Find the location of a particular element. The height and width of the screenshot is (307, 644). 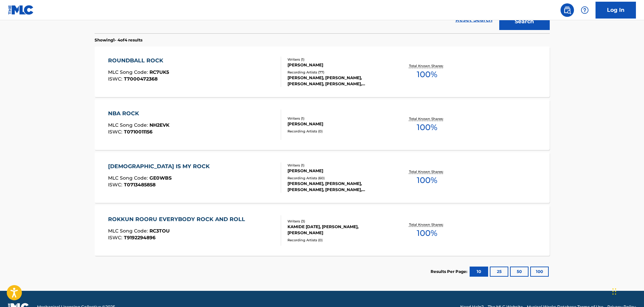

p: Showing 1 - 4 of 4 results is located at coordinates (118, 40).